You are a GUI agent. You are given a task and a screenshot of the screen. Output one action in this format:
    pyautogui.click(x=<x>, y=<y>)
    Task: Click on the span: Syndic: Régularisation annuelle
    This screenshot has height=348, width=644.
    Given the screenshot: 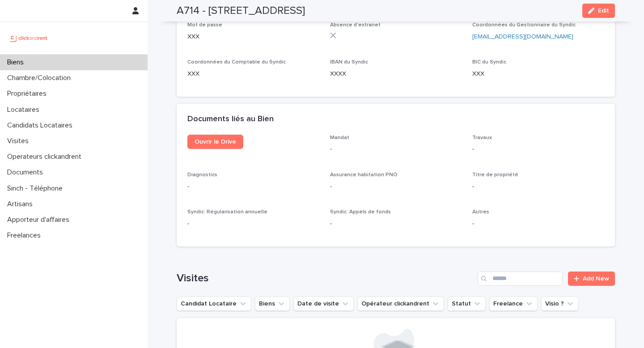 What is the action you would take?
    pyautogui.click(x=227, y=212)
    